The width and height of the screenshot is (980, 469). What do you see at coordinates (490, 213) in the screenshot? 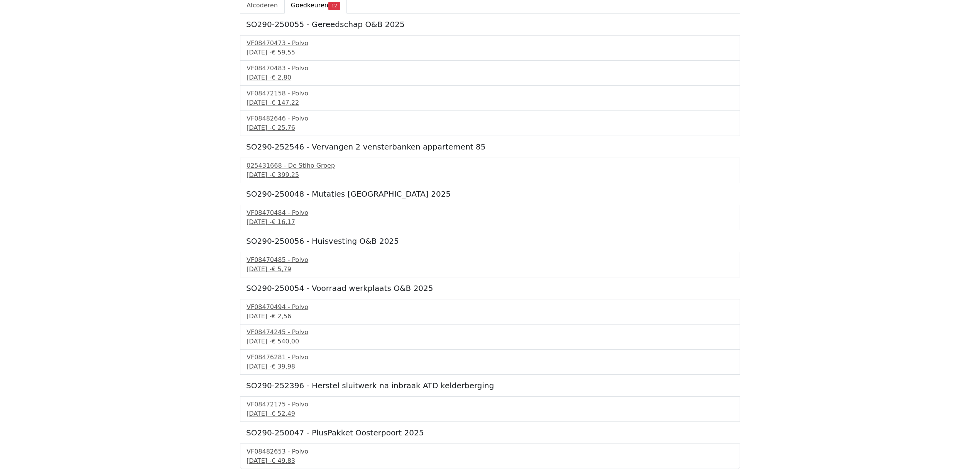
I see `div: VF08470484 - Polvo` at bounding box center [490, 213].